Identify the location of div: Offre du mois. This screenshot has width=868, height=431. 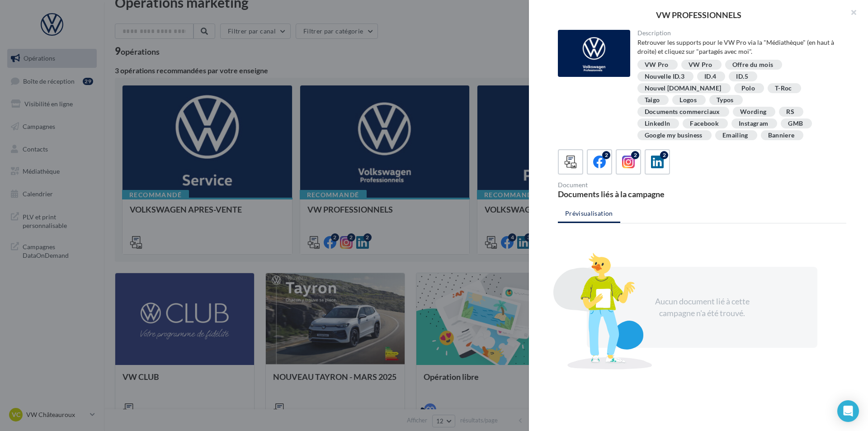
(753, 65).